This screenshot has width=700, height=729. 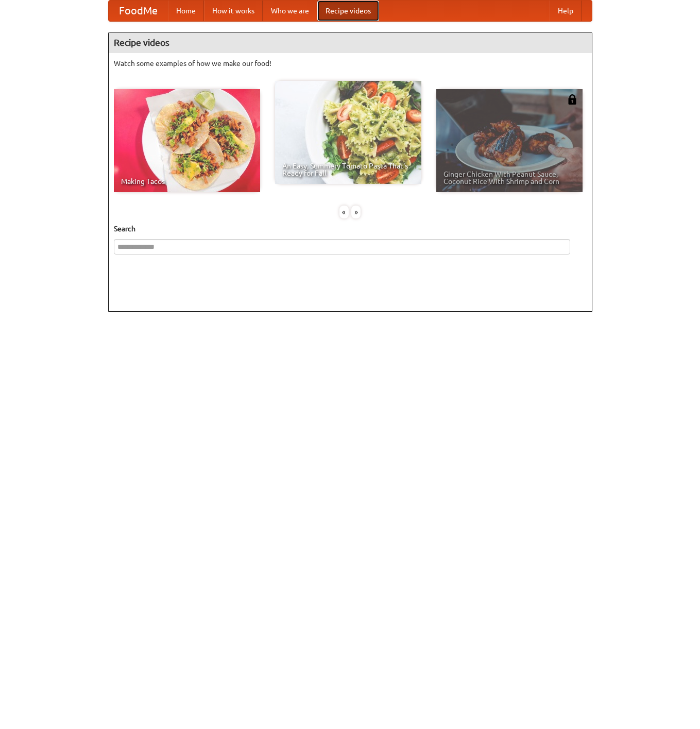 I want to click on a: An Easy, Summery Tomato Pasta That's Ready for Fall, so click(x=348, y=132).